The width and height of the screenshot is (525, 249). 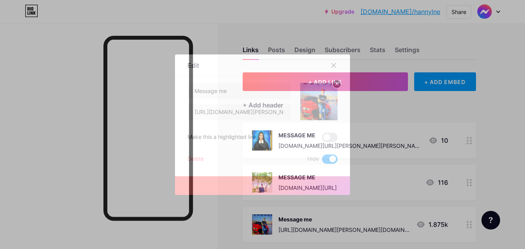 What do you see at coordinates (222, 137) in the screenshot?
I see `div: Make this a highlighted link` at bounding box center [222, 137].